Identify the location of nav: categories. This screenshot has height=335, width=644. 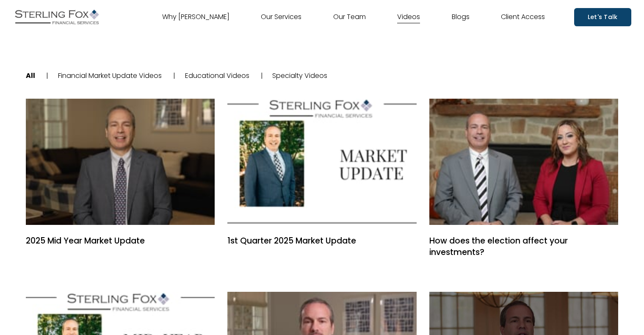
(322, 76).